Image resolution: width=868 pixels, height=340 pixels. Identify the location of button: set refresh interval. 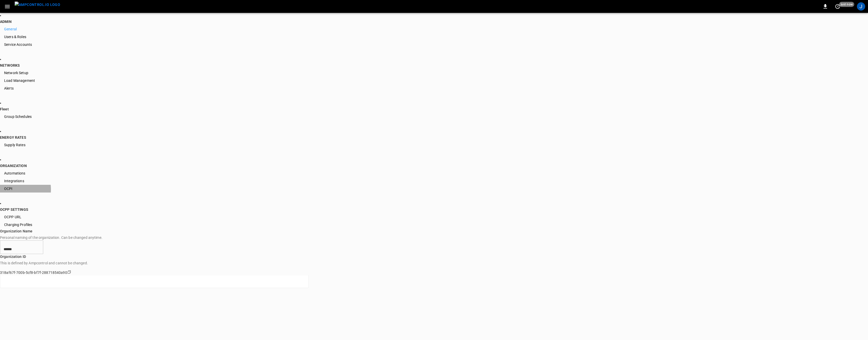
(838, 7).